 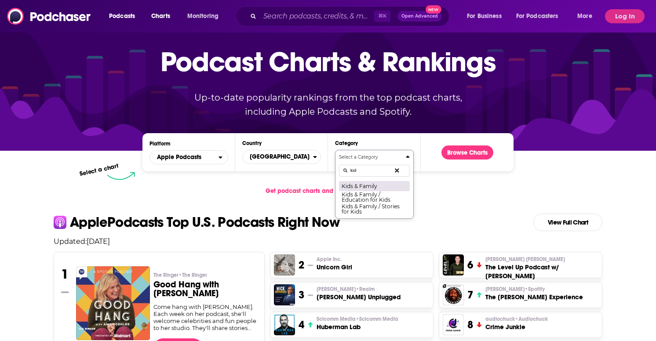 I want to click on a: Scicomm Media•Scicomm MediaHuberman Lab, so click(x=357, y=323).